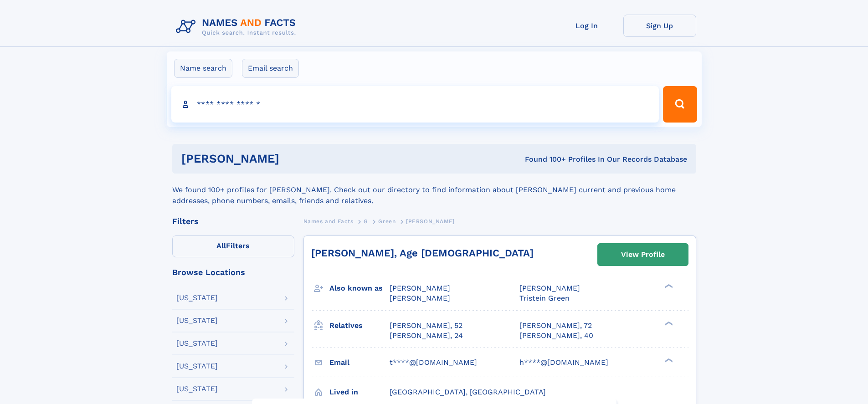 The width and height of the screenshot is (868, 404). What do you see at coordinates (366, 221) in the screenshot?
I see `a: G` at bounding box center [366, 221].